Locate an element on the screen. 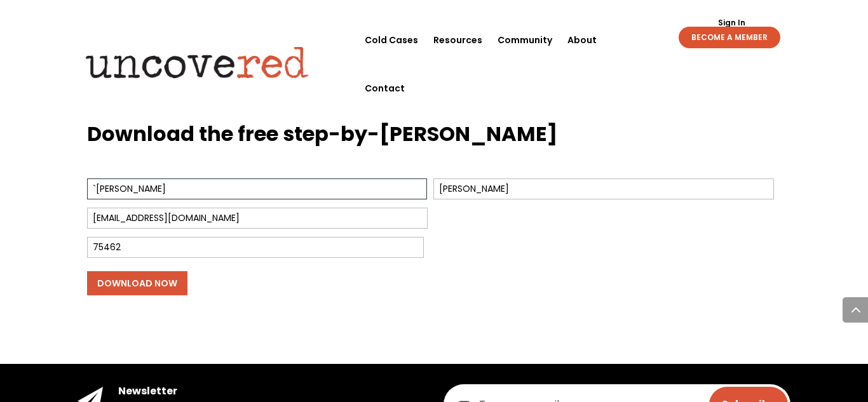  a: Sign In is located at coordinates (732, 23).